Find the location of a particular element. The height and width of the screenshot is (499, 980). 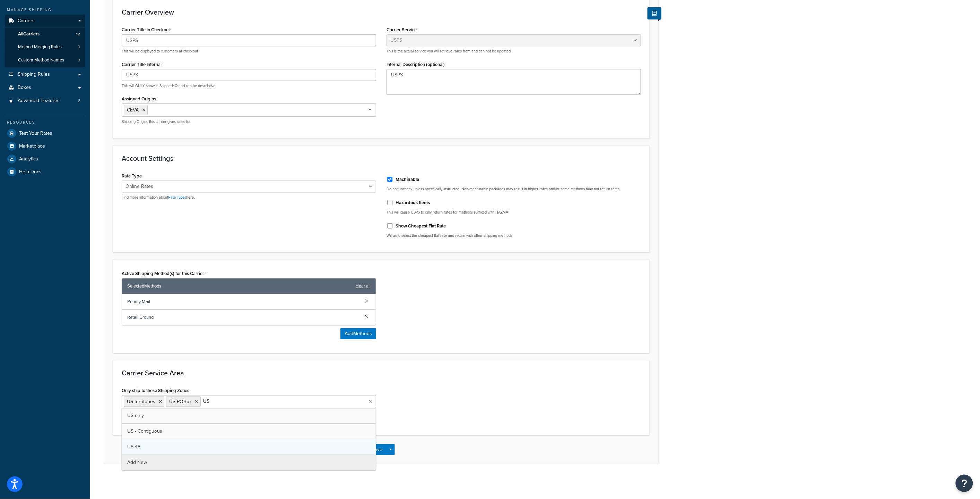

button: Open Resource Center is located at coordinates (965, 483).